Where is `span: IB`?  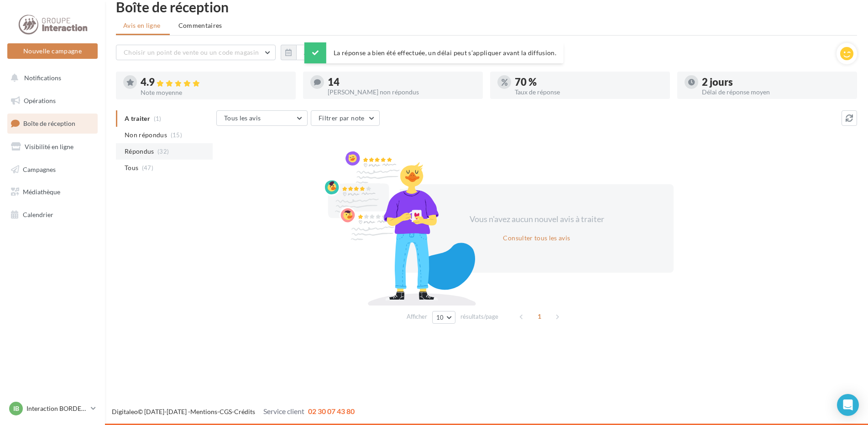
span: IB is located at coordinates (16, 408).